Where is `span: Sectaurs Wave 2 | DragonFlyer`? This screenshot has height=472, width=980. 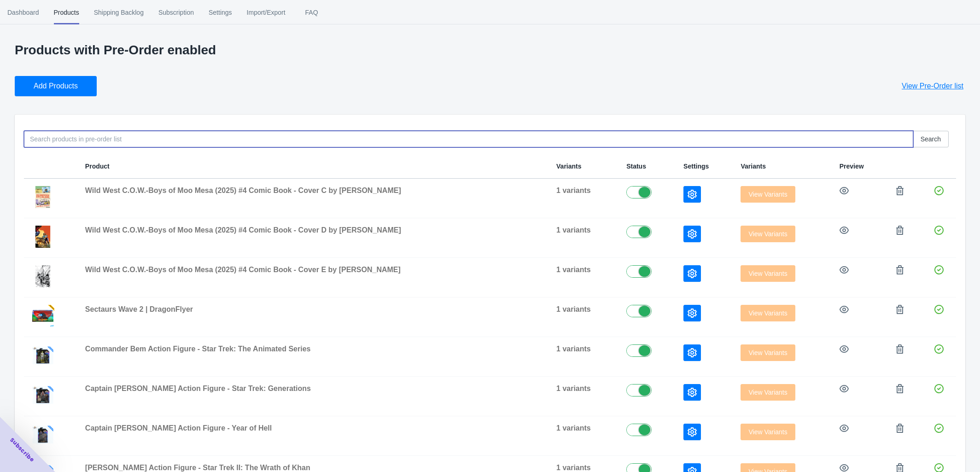
span: Sectaurs Wave 2 | DragonFlyer is located at coordinates (139, 309).